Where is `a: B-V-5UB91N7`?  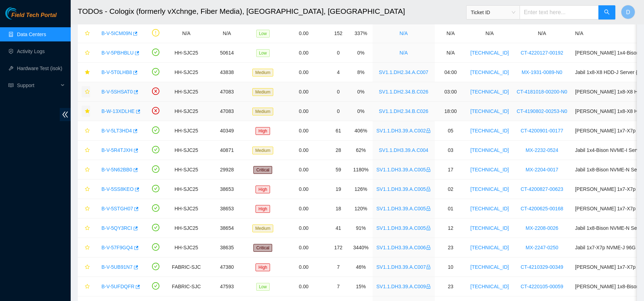 a: B-V-5UB91N7 is located at coordinates (117, 267).